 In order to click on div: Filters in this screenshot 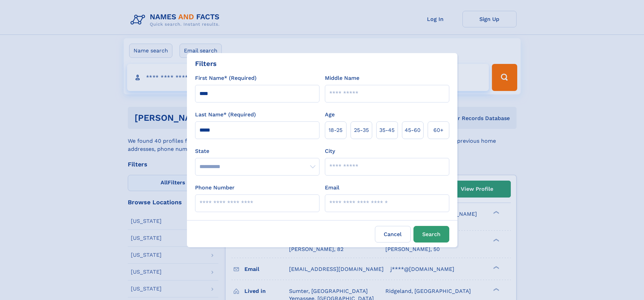, I will do `click(206, 64)`.